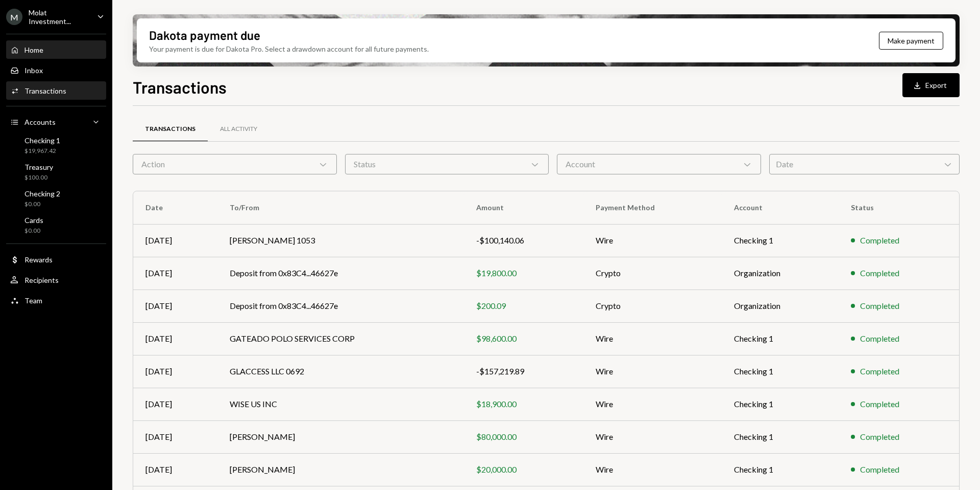  Describe the element at coordinates (524, 371) in the screenshot. I see `div: -$157,219.89` at that location.